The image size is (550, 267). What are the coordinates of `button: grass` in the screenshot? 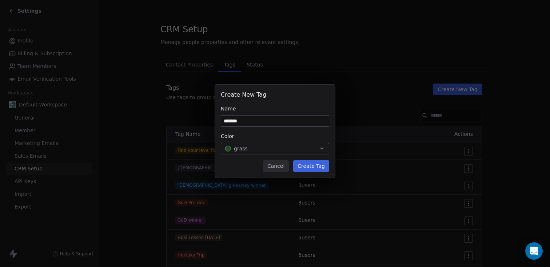 It's located at (275, 149).